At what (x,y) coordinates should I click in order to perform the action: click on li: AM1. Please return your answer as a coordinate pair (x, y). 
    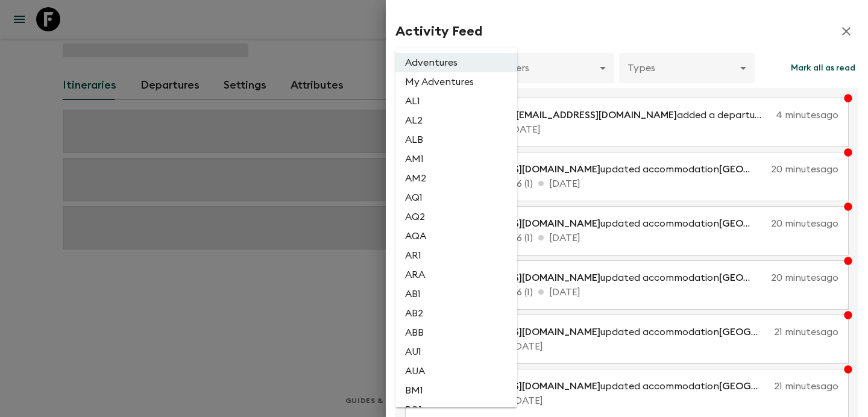
    Looking at the image, I should click on (456, 159).